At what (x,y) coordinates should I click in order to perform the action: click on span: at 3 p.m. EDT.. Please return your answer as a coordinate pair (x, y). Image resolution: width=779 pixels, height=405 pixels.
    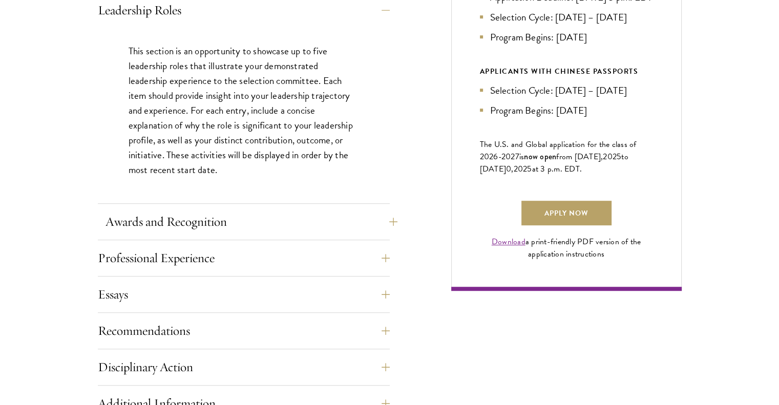
    Looking at the image, I should click on (557, 169).